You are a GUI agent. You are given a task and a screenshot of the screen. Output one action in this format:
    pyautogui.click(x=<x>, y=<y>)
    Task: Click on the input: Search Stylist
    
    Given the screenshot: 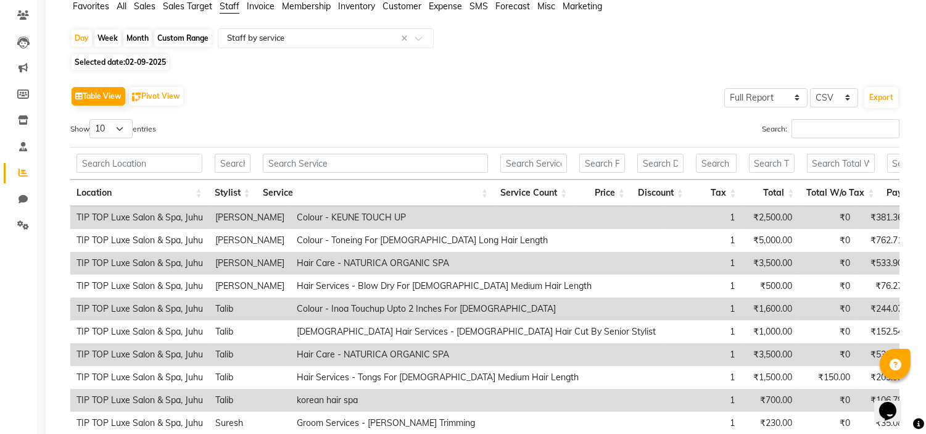 What is the action you would take?
    pyautogui.click(x=233, y=163)
    